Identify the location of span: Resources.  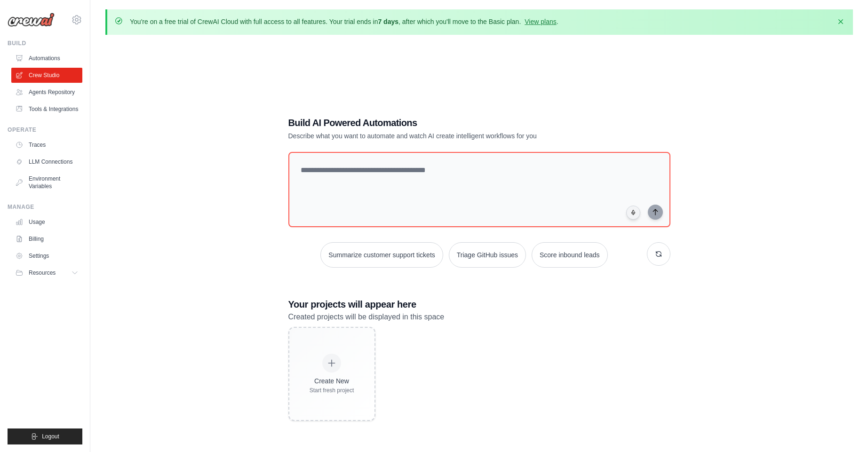
(42, 273).